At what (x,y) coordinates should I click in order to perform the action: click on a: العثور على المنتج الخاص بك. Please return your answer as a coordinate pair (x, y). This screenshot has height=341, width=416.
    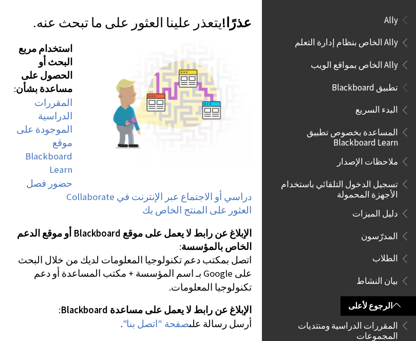
    Looking at the image, I should click on (197, 210).